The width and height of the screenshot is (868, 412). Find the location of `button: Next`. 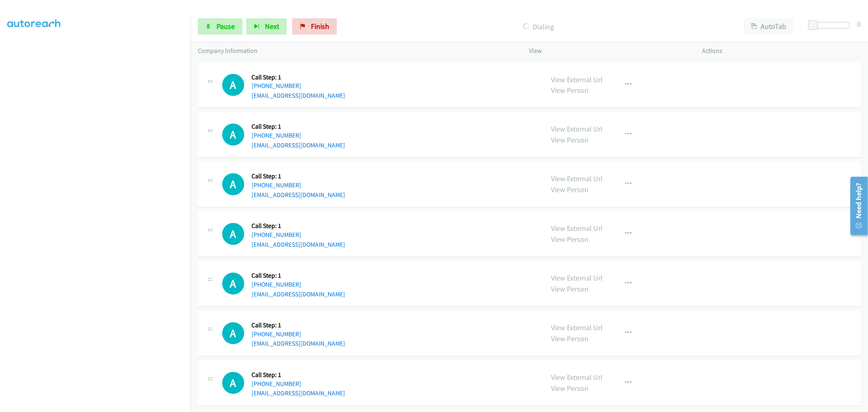

button: Next is located at coordinates (267, 27).